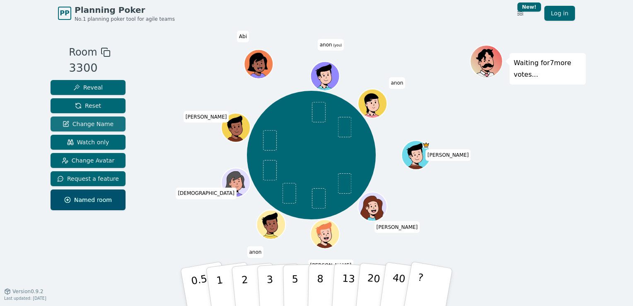 This screenshot has width=633, height=306. What do you see at coordinates (88, 87) in the screenshot?
I see `button: Reveal` at bounding box center [88, 87].